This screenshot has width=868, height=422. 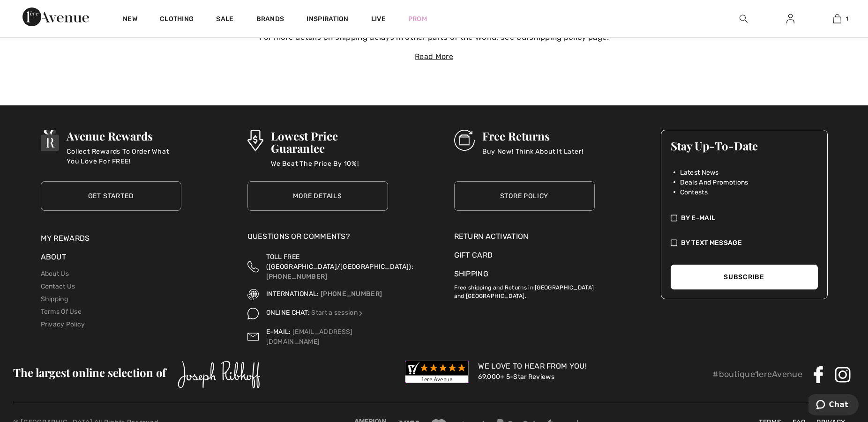 What do you see at coordinates (524, 237) in the screenshot?
I see `a: Return Activation` at bounding box center [524, 237].